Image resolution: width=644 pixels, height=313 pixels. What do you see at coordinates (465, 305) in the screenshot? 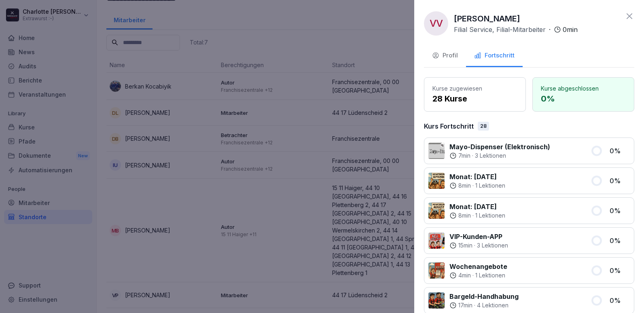
I see `p: 17 min` at bounding box center [465, 305].